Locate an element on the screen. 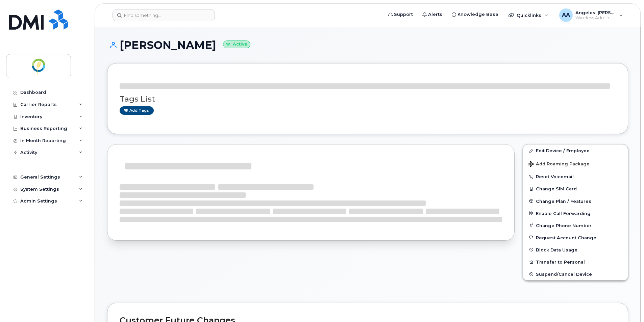 The width and height of the screenshot is (644, 322). button: Reset Voicemail is located at coordinates (576, 176).